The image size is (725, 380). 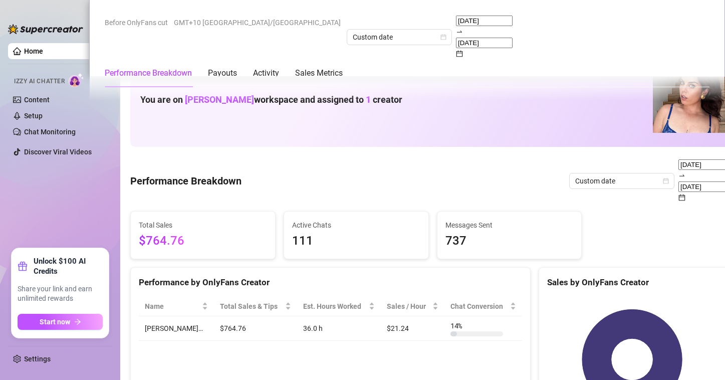 What do you see at coordinates (251, 306) in the screenshot?
I see `span: Total Sales & Tips` at bounding box center [251, 306].